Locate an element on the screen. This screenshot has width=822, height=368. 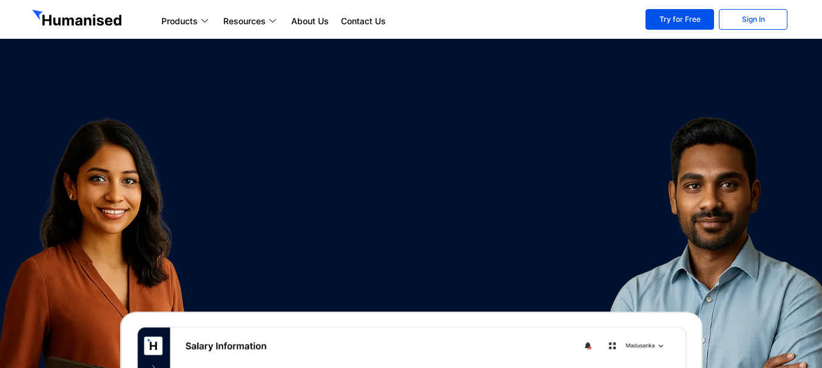
img: GetHumanised Logo is located at coordinates (78, 19).